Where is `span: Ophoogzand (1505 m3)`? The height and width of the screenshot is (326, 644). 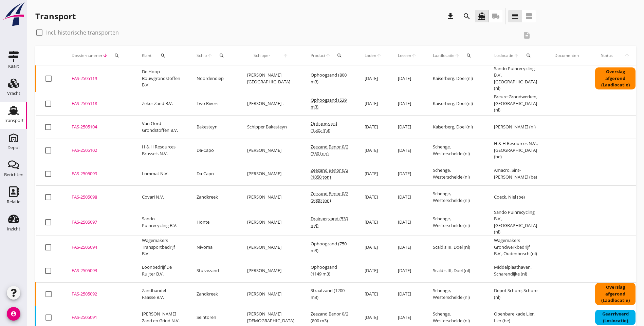 span: Ophoogzand (1505 m3) is located at coordinates (324, 127).